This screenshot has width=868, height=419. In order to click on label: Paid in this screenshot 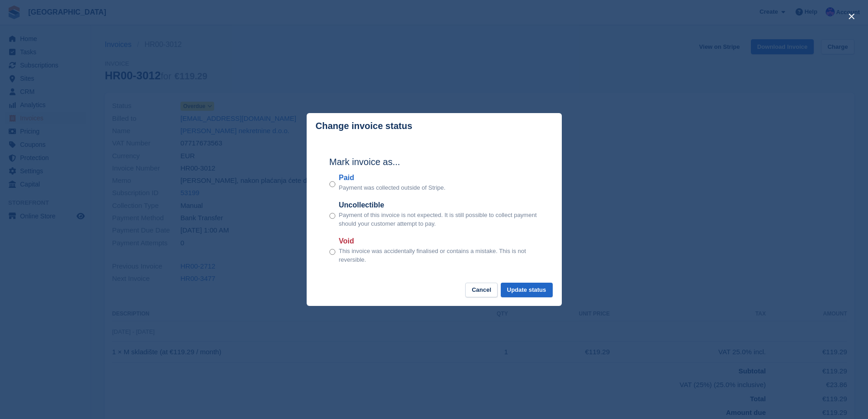, I will do `click(392, 178)`.